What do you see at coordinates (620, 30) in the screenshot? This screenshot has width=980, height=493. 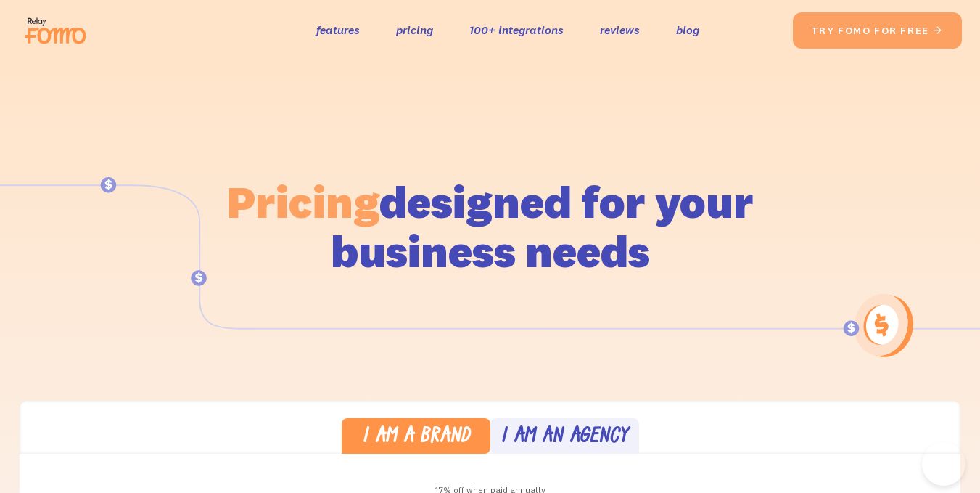 I see `a: reviews` at bounding box center [620, 30].